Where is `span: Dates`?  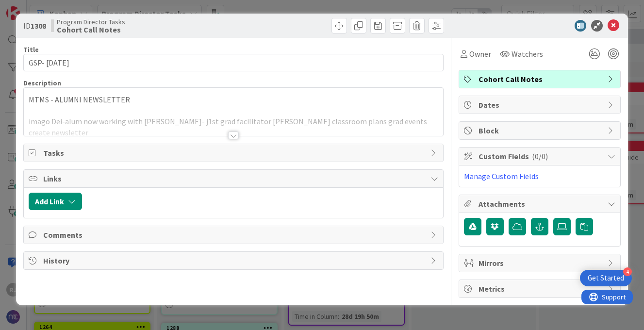
span: Dates is located at coordinates (541, 105).